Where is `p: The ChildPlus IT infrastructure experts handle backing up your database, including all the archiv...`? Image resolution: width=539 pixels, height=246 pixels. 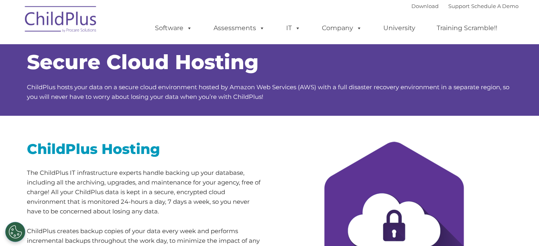 p: The ChildPlus IT infrastructure experts handle backing up your database, including all the archiv... is located at coordinates (145, 192).